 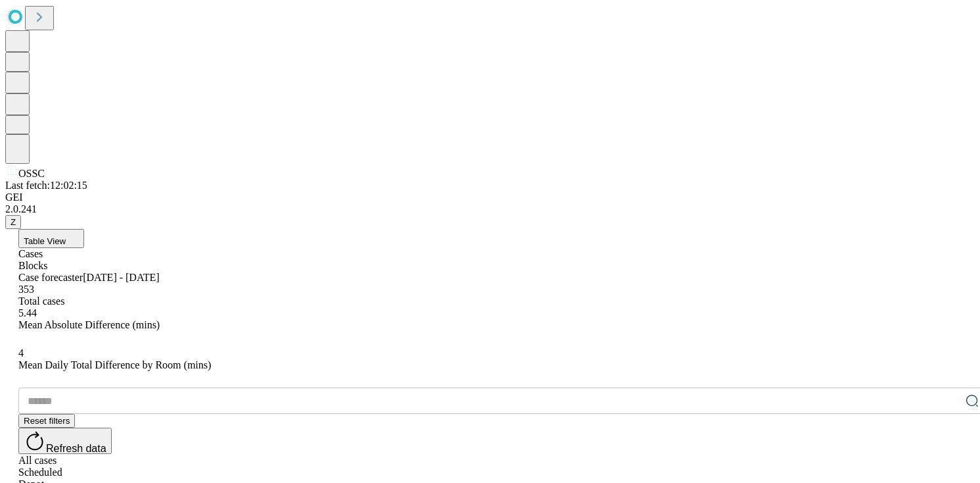 What do you see at coordinates (46, 185) in the screenshot?
I see `span: Last fetch: 12:02:15` at bounding box center [46, 185].